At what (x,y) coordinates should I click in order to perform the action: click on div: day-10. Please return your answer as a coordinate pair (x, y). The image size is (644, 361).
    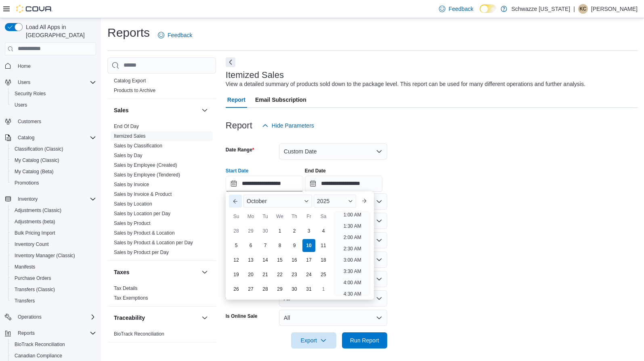
    Looking at the image, I should click on (309, 246).